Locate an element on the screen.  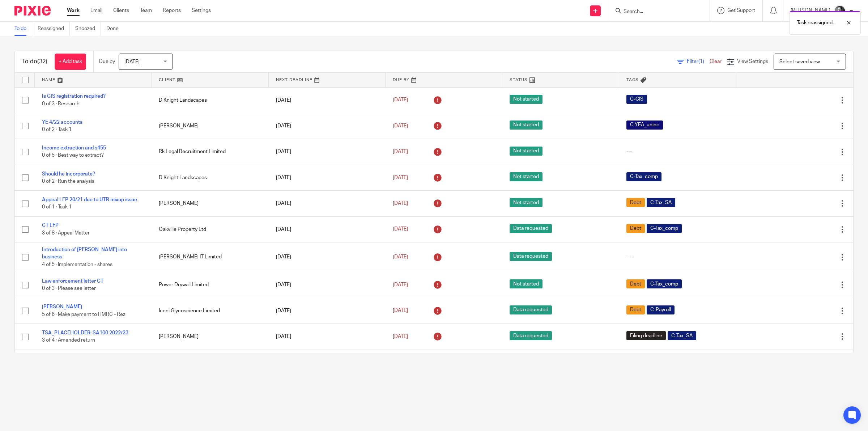
a: Income extraction and s455 is located at coordinates (74, 148).